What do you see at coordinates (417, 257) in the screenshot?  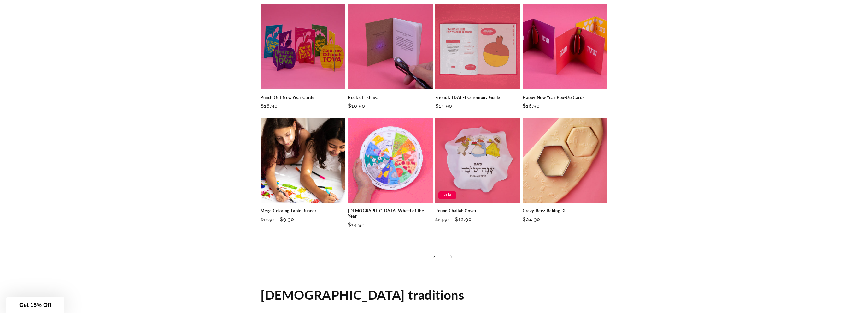 I see `a: Page 1` at bounding box center [417, 257].